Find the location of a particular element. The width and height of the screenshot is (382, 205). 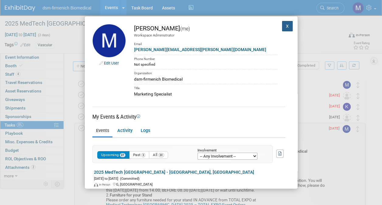

a: Activity is located at coordinates (124, 131).